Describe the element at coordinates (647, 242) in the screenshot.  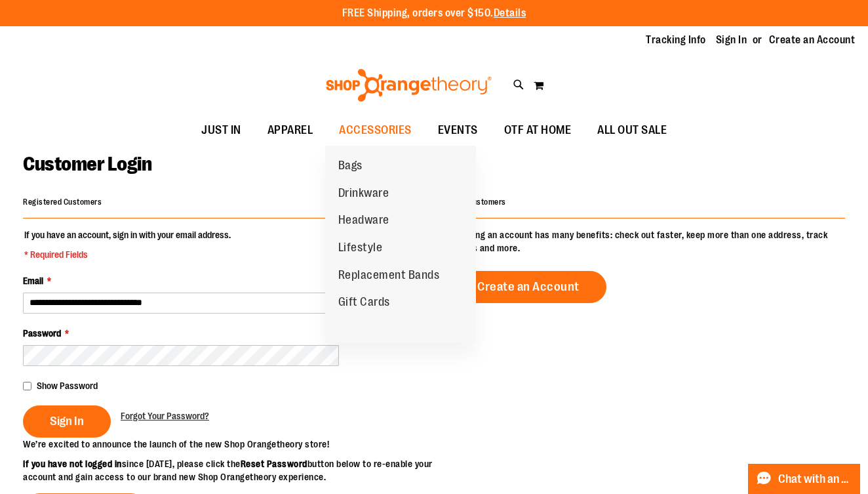
I see `p: Creating an account has many benefits: check out faster, keep more than one address, track orders...` at that location.